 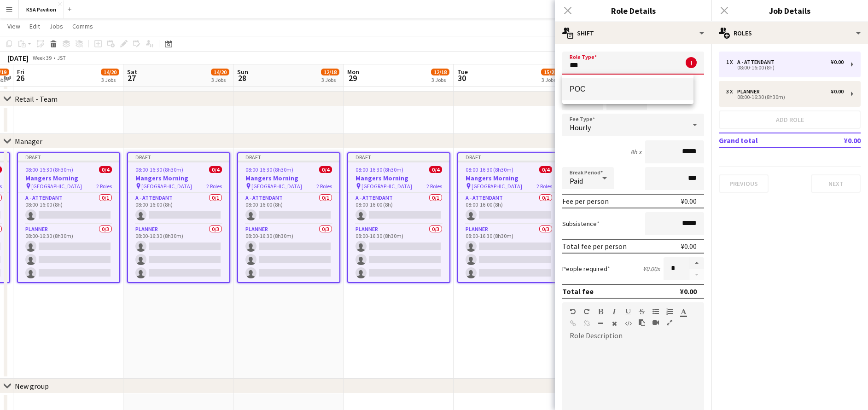 What do you see at coordinates (731, 92) in the screenshot?
I see `div: 3 x` at bounding box center [731, 92].